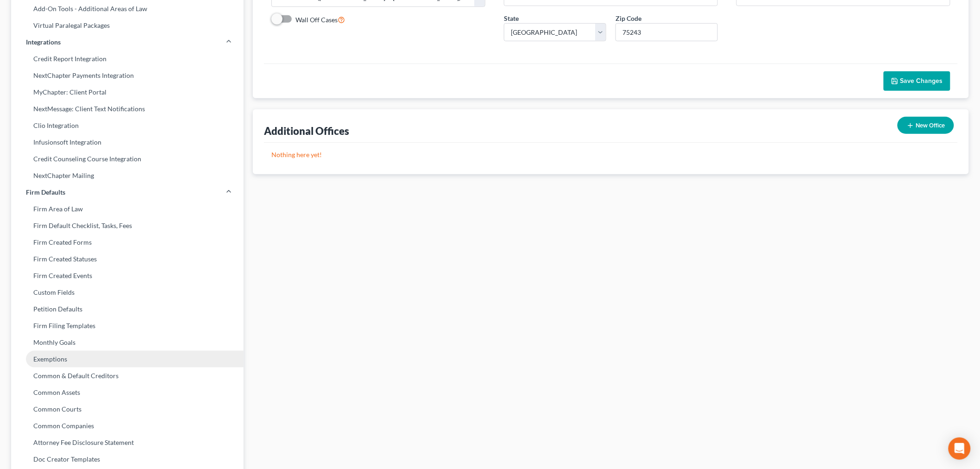  I want to click on a: Firm Defaults, so click(128, 192).